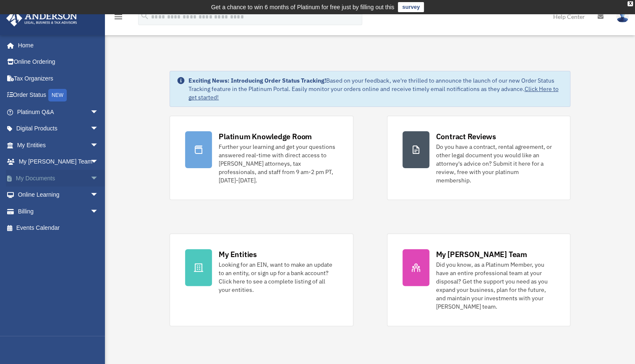 This screenshot has width=635, height=364. What do you see at coordinates (58, 95) in the screenshot?
I see `a: Order StatusNEW` at bounding box center [58, 95].